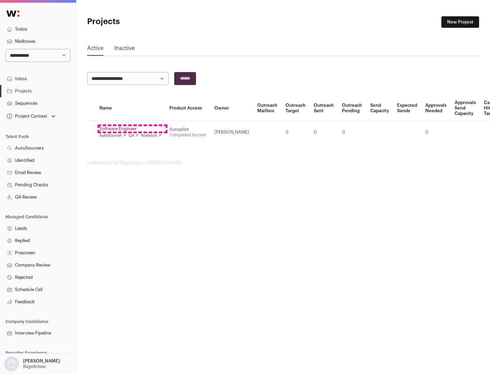  What do you see at coordinates (407, 108) in the screenshot?
I see `th: Expected Sends` at bounding box center [407, 108].